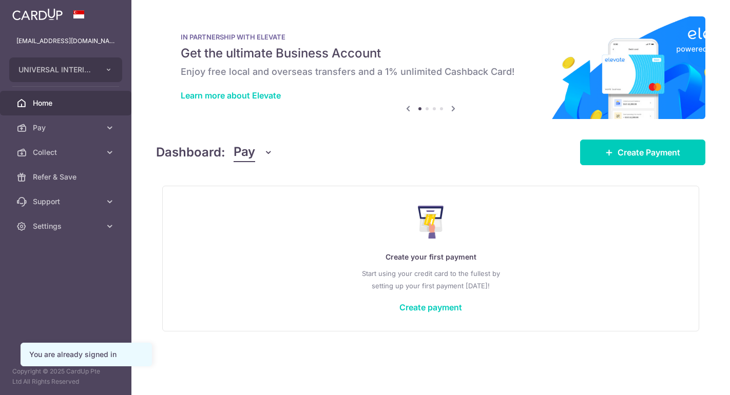  I want to click on button: UNIVERSAL INTERIOR SUPPLY PTE. LTD., so click(66, 70).